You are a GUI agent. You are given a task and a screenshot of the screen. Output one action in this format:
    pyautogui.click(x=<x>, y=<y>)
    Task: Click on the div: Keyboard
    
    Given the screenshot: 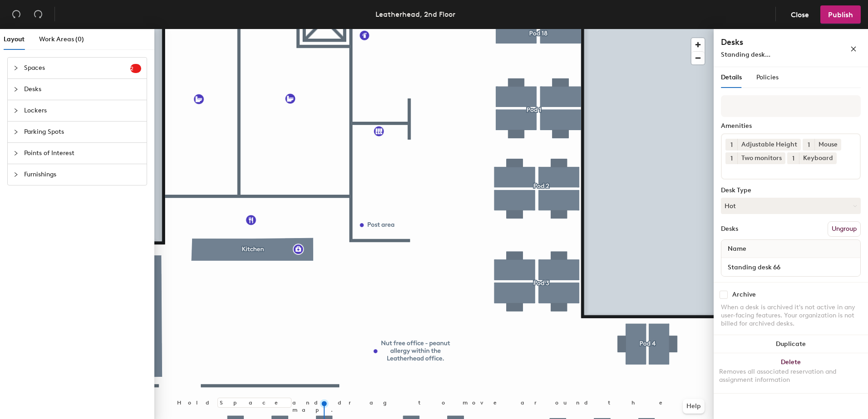 What is the action you would take?
    pyautogui.click(x=818, y=159)
    